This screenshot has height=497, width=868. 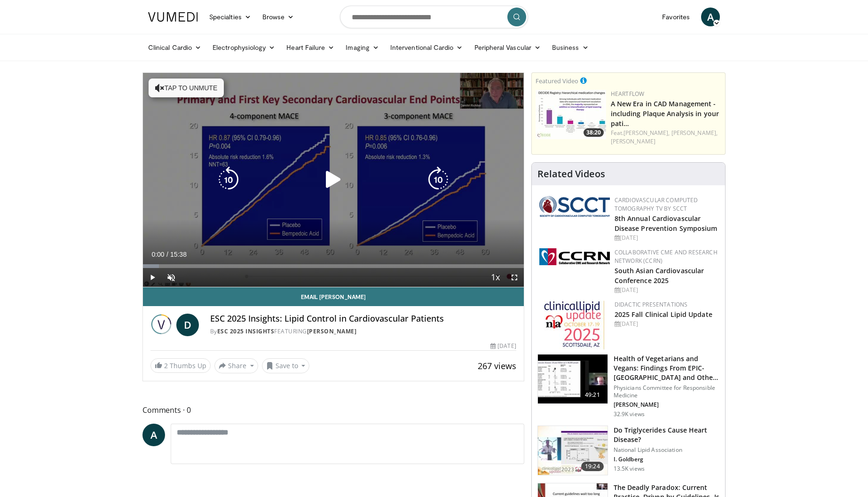 I want to click on p: National Lipid Association, so click(x=666, y=450).